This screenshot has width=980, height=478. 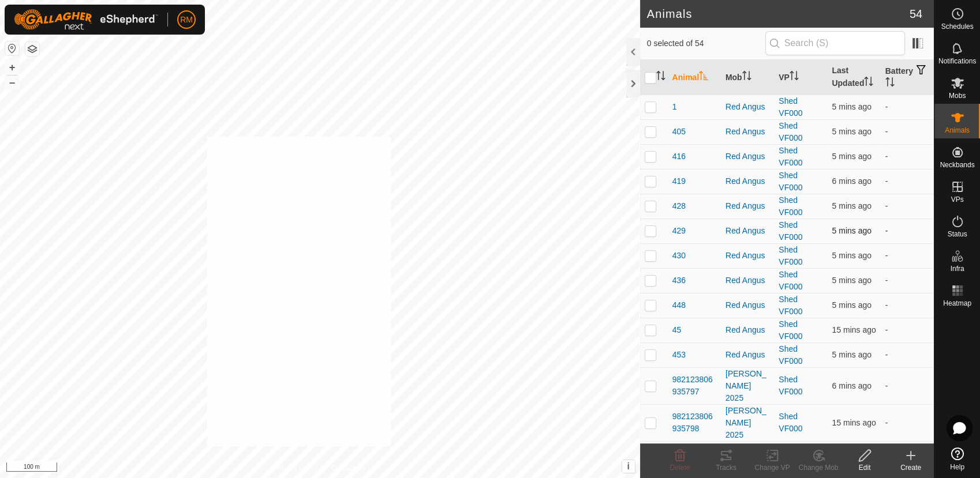 What do you see at coordinates (694, 423) in the screenshot?
I see `span: 982123806935798` at bounding box center [694, 423].